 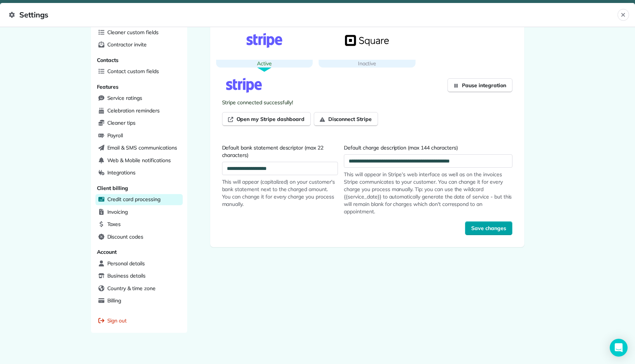 I want to click on a: Invoicing, so click(x=139, y=212).